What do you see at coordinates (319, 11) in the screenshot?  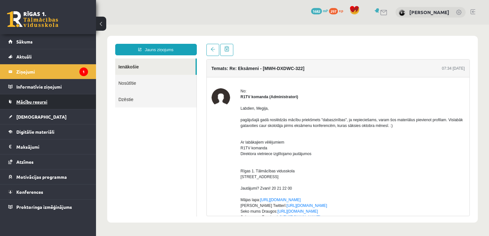 I see `a: 1682 mP` at bounding box center [319, 11].